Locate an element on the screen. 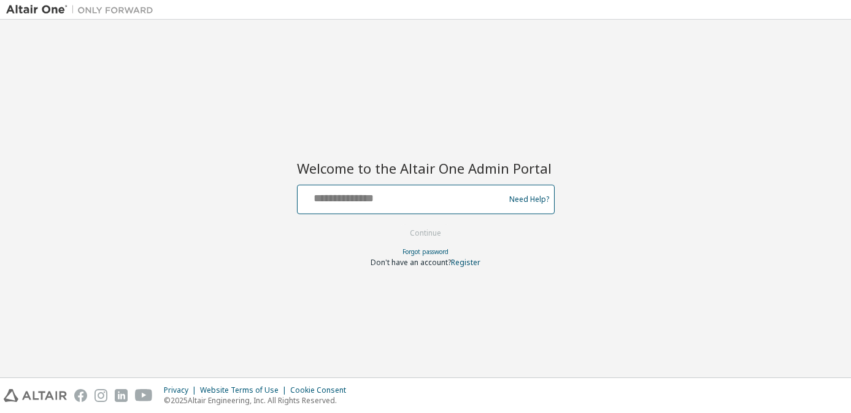  h2: Welcome to the Altair One Admin Portal is located at coordinates (426, 168).